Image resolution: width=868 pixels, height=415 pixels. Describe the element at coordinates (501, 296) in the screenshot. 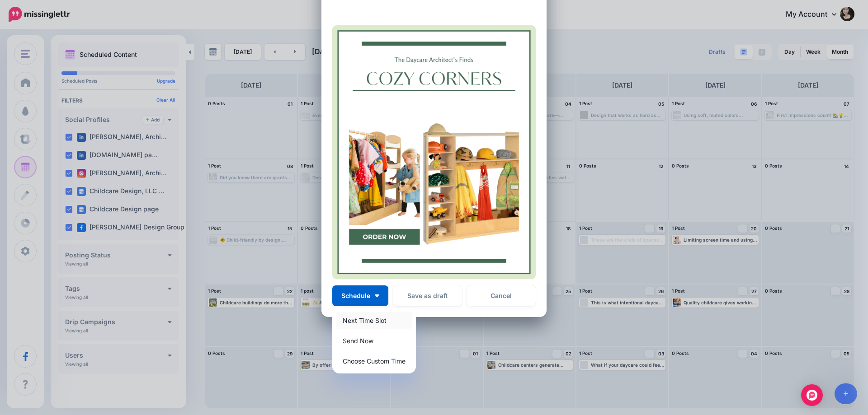

I see `a: Cancel` at that location.